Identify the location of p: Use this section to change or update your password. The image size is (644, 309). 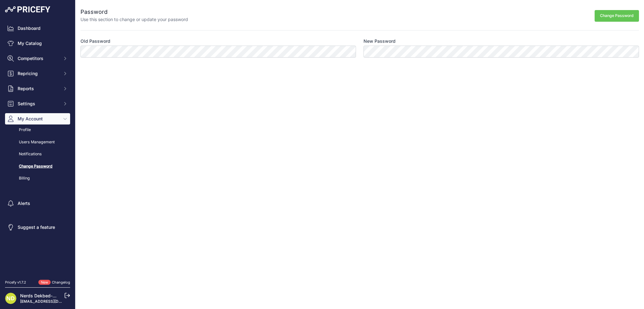
(134, 20).